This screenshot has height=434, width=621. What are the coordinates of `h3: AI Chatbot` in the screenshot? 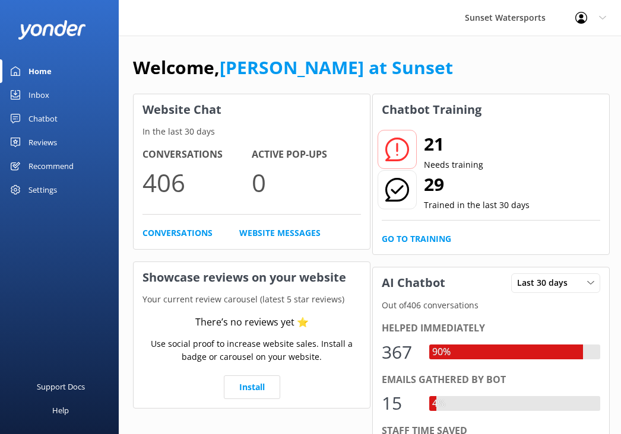 It's located at (413, 283).